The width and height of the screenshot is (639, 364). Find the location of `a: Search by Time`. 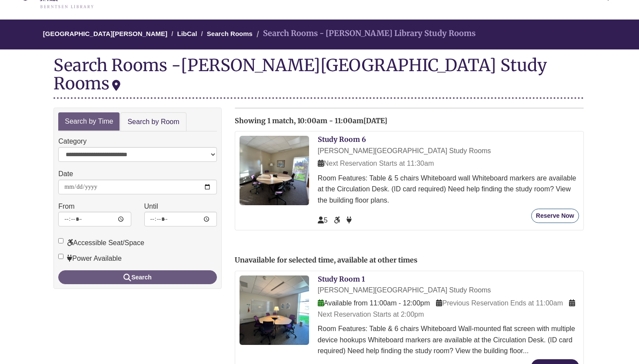

a: Search by Time is located at coordinates (89, 121).